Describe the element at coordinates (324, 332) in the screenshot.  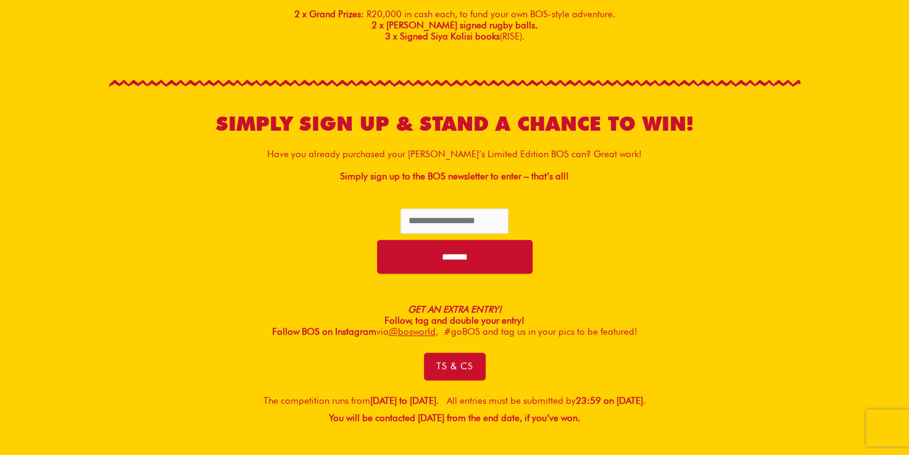
I see `b: Follow BOS on Instagram` at that location.